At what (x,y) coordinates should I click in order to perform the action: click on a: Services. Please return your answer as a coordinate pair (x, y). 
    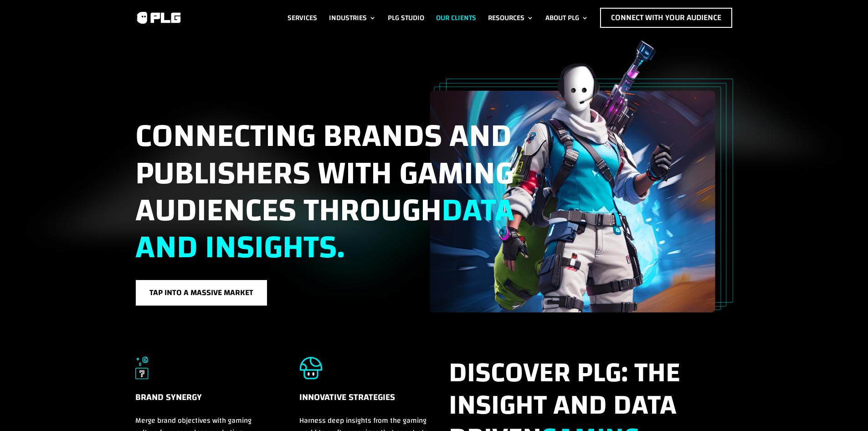
    Looking at the image, I should click on (302, 18).